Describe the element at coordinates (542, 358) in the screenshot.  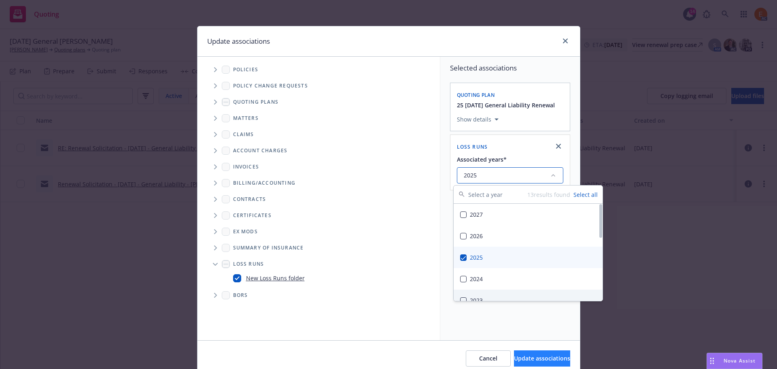
I see `button: Update associations` at that location.